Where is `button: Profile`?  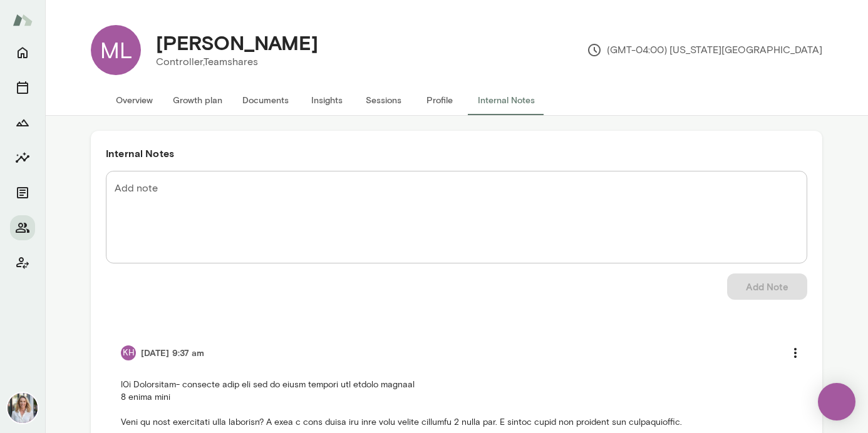 button: Profile is located at coordinates (440, 100).